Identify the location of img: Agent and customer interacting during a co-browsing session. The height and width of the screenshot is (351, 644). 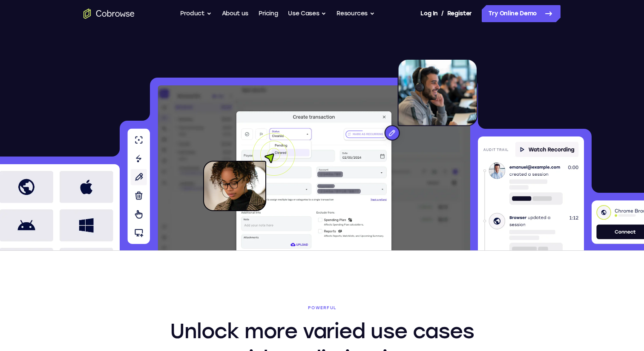
(315, 180).